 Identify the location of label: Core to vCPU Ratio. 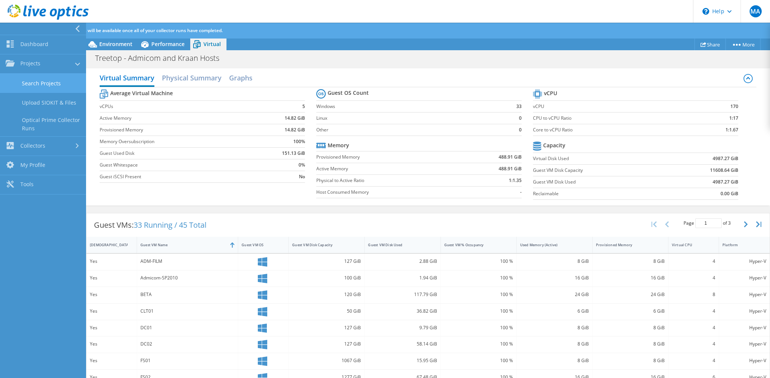
(612, 130).